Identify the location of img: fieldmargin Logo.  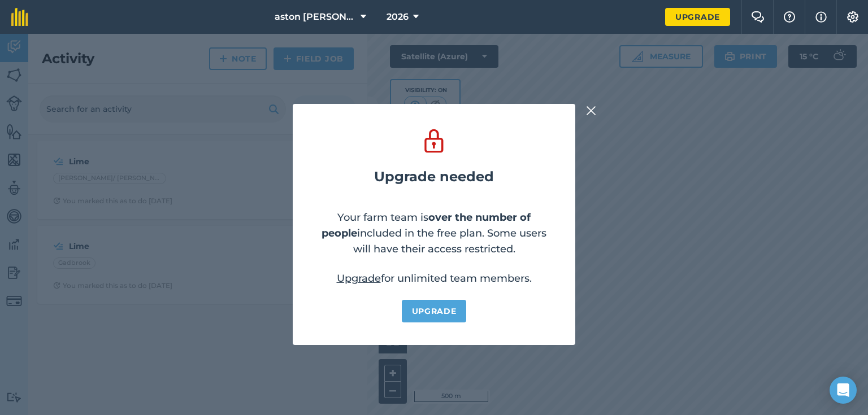
(20, 17).